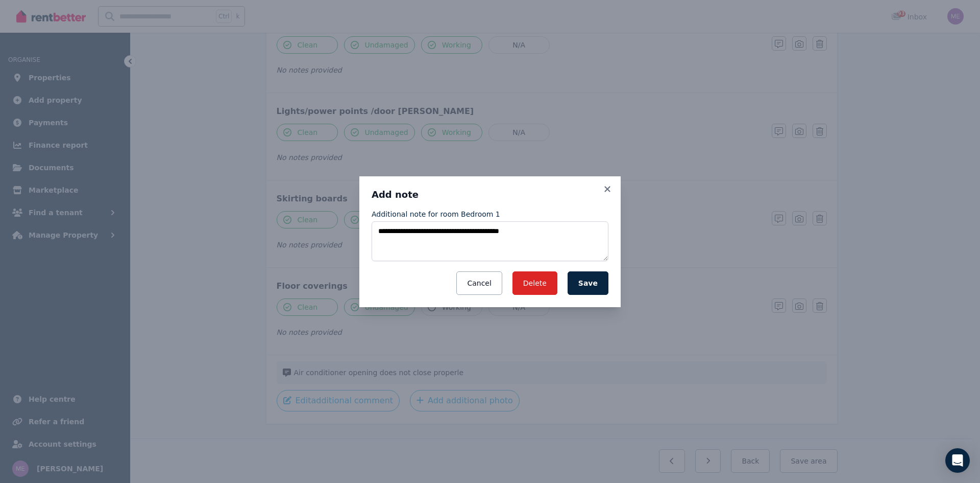  Describe the element at coordinates (479, 283) in the screenshot. I see `button: Cancel` at that location.